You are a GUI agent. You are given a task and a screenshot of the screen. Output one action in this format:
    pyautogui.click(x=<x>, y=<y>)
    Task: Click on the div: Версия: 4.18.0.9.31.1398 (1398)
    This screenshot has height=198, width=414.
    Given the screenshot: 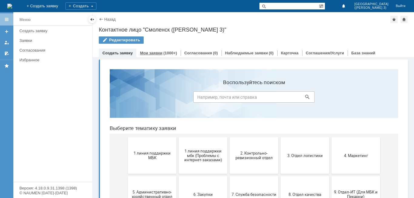 What is the action you would take?
    pyautogui.click(x=53, y=188)
    